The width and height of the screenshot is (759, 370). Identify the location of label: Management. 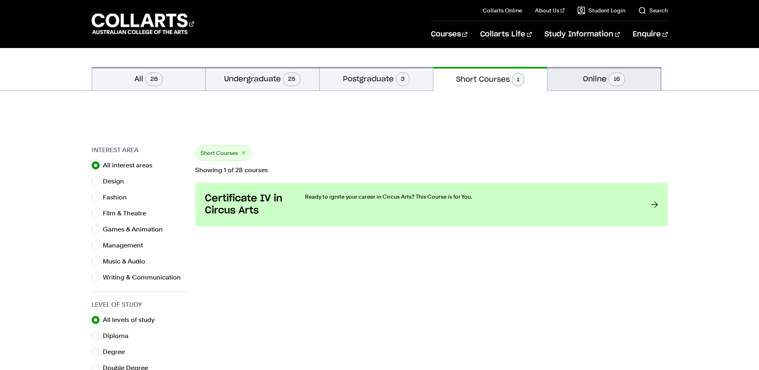
(126, 245).